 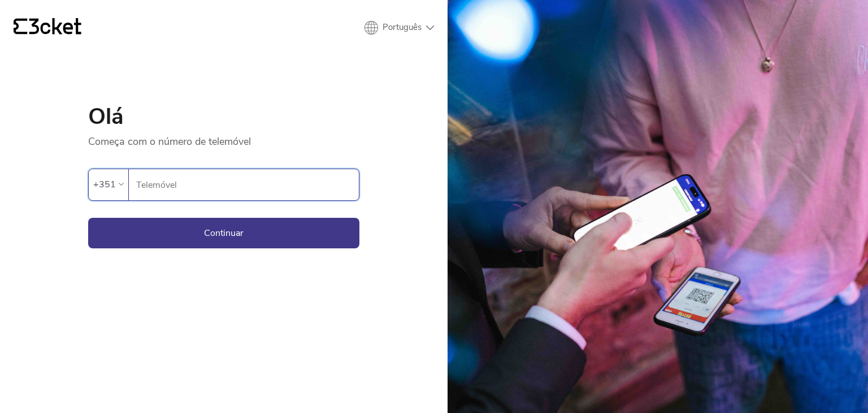 What do you see at coordinates (224, 116) in the screenshot?
I see `h1: Olá` at bounding box center [224, 116].